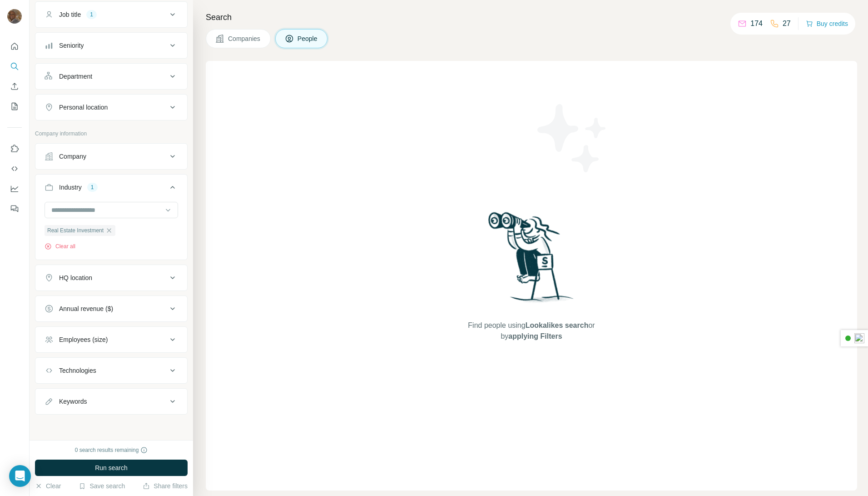  Describe the element at coordinates (165, 486) in the screenshot. I see `button: Share filters` at that location.